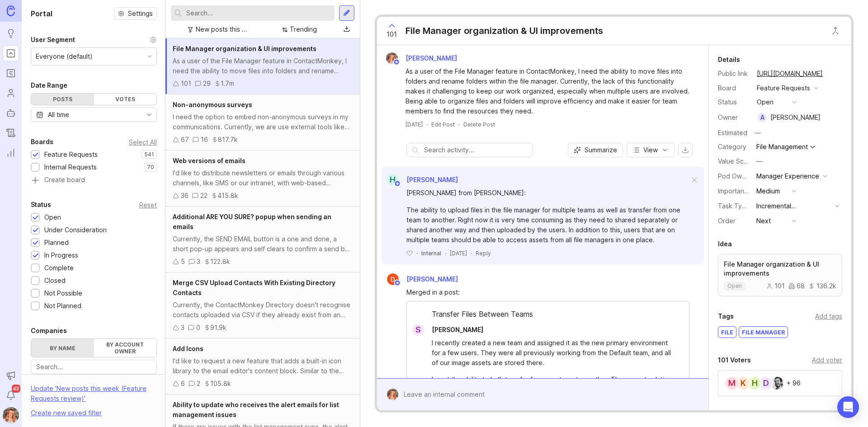 The width and height of the screenshot is (868, 427). What do you see at coordinates (252, 222) in the screenshot?
I see `span: Additional ARE YOU SURE? popup when sending an emails` at bounding box center [252, 222].